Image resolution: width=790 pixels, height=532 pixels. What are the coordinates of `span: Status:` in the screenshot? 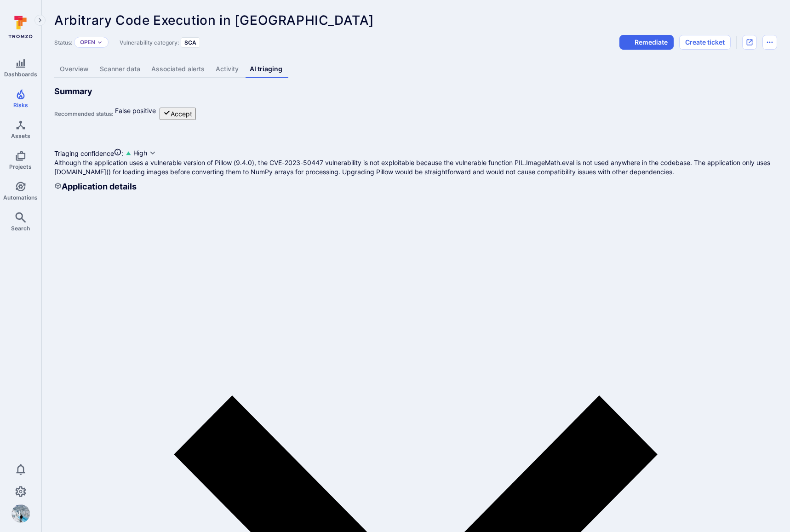 It's located at (63, 42).